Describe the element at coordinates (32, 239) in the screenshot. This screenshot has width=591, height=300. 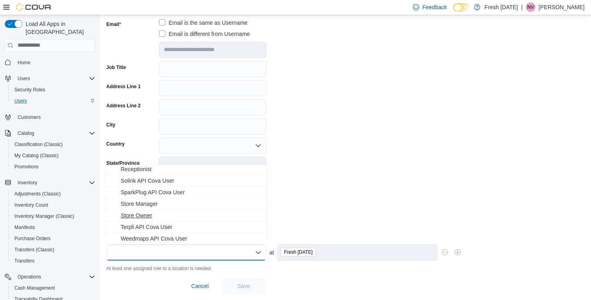
I see `a: Purchase Orders` at that location.